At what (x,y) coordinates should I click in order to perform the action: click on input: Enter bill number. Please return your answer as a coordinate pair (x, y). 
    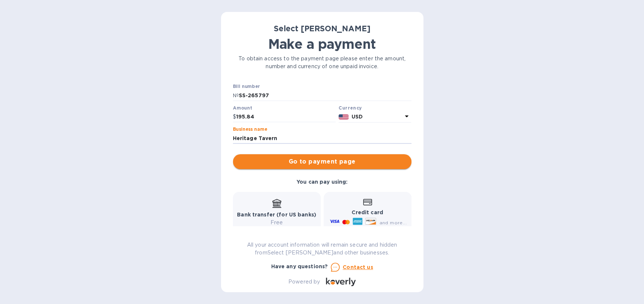
    Looking at the image, I should click on (325, 95).